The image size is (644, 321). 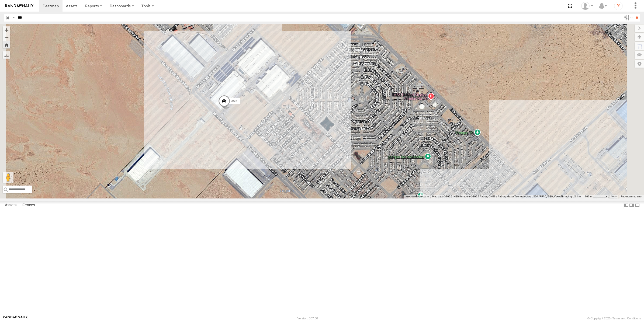 What do you see at coordinates (10, 205) in the screenshot?
I see `label: Assets` at bounding box center [10, 205].